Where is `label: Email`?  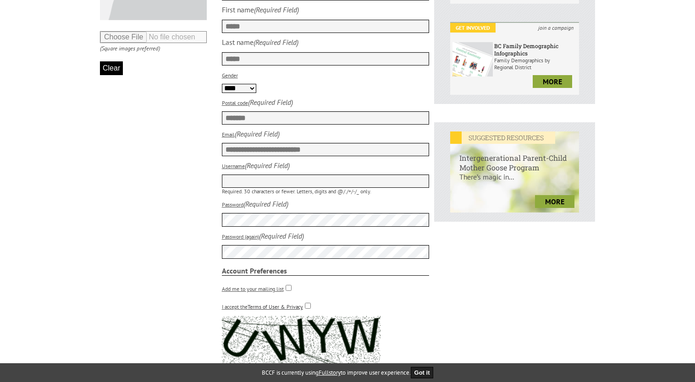 label: Email is located at coordinates (228, 134).